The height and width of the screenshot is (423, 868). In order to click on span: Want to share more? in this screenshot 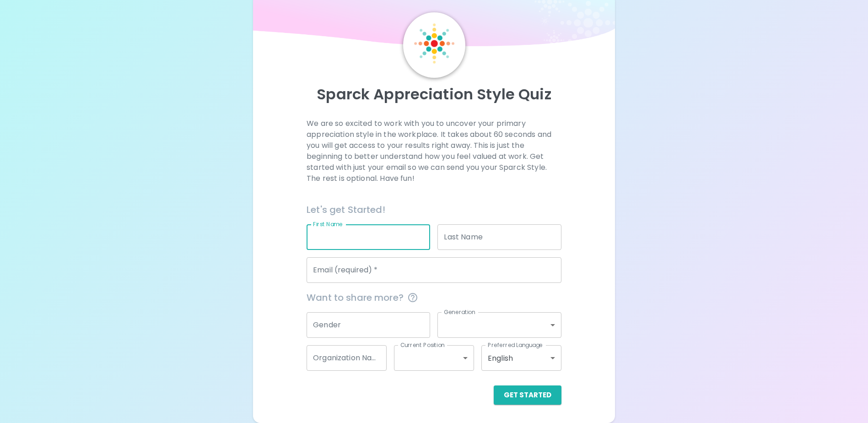, I will do `click(434, 297)`.